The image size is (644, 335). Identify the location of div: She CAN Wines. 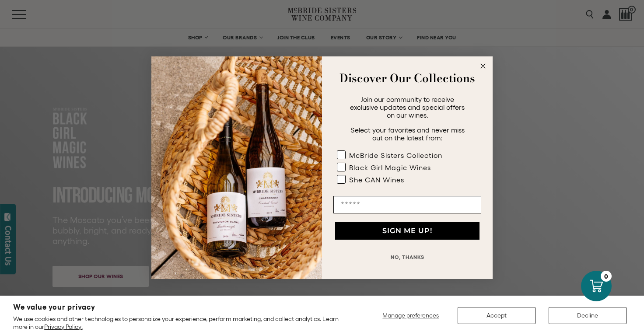
(377, 179).